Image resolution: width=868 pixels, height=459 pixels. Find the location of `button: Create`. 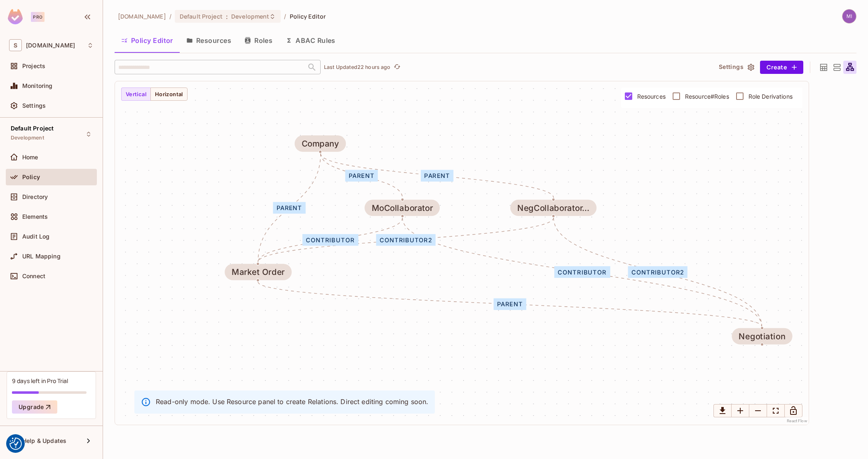

button: Create is located at coordinates (782, 67).